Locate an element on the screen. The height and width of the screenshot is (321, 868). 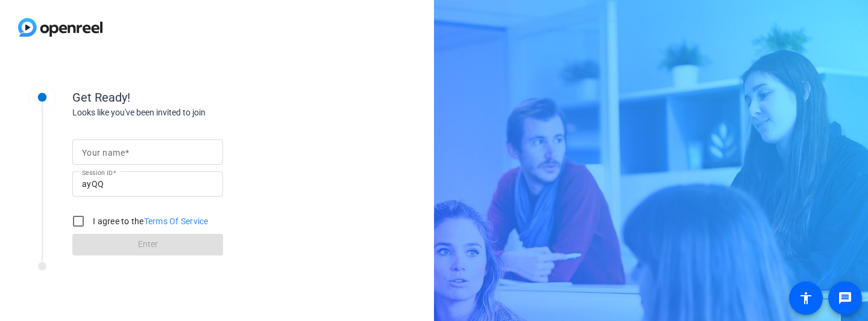
label: I agree to the is located at coordinates (149, 222).